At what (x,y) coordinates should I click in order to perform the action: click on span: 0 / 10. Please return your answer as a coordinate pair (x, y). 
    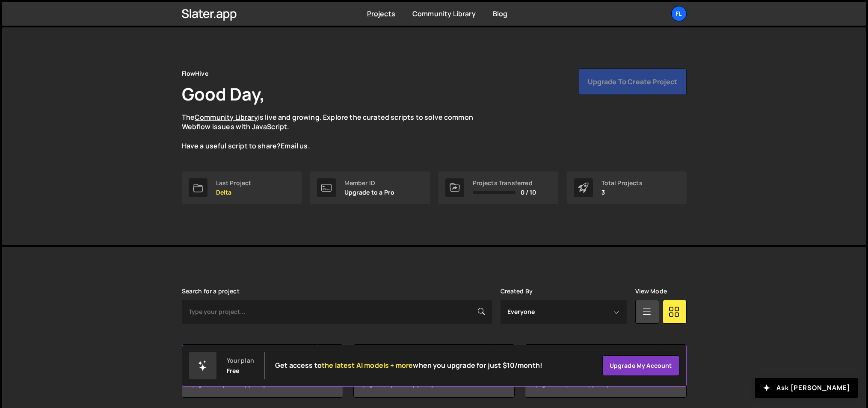
    Looking at the image, I should click on (528, 193).